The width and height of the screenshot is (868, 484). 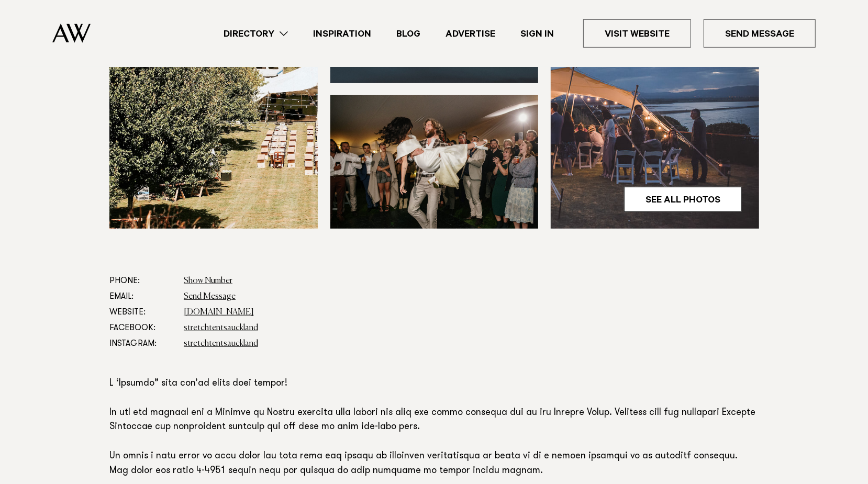 I want to click on a: Visit Website, so click(x=637, y=34).